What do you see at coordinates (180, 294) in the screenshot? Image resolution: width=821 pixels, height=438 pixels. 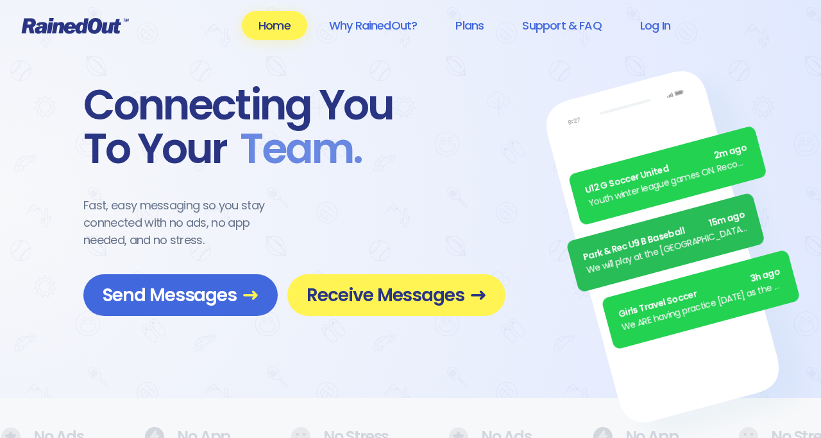 I see `a: Send Messages` at bounding box center [180, 294].